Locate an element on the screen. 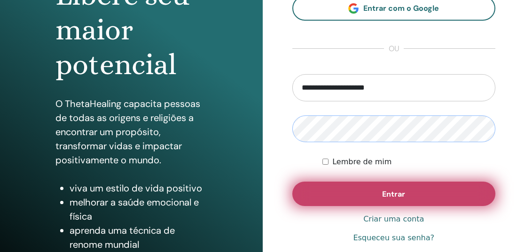  a: Criar uma conta is located at coordinates (393, 219).